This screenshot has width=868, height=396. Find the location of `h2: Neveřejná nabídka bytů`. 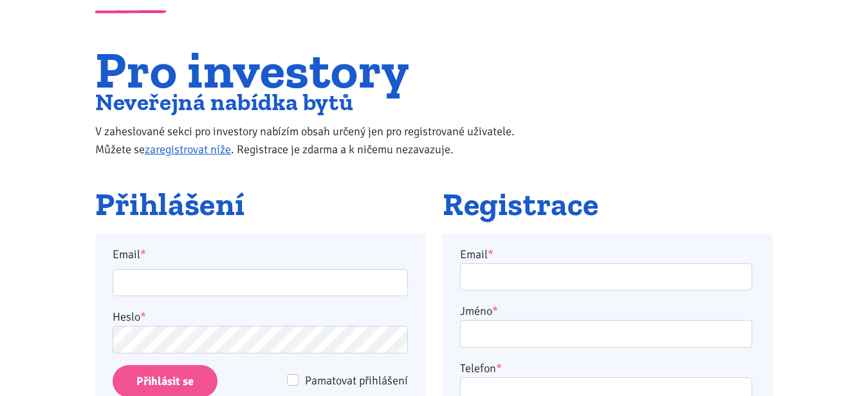

h2: Neveřejná nabídka bytů is located at coordinates (318, 101).